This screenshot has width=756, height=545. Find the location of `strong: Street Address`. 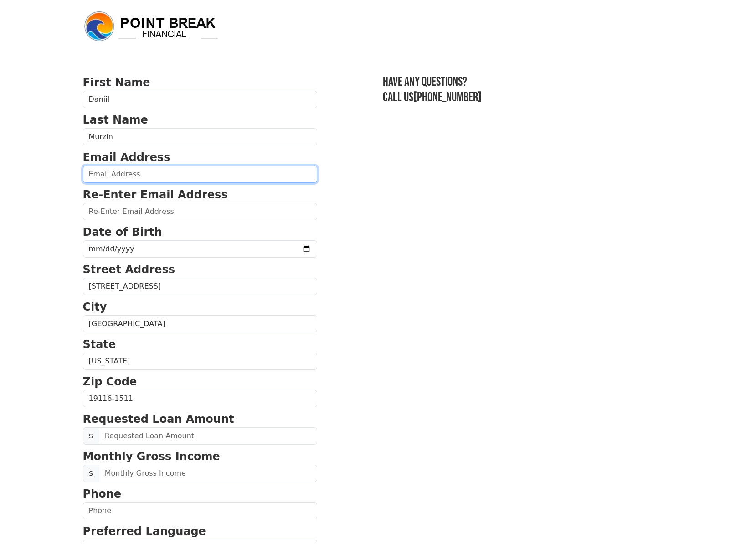

strong: Street Address is located at coordinates (129, 269).